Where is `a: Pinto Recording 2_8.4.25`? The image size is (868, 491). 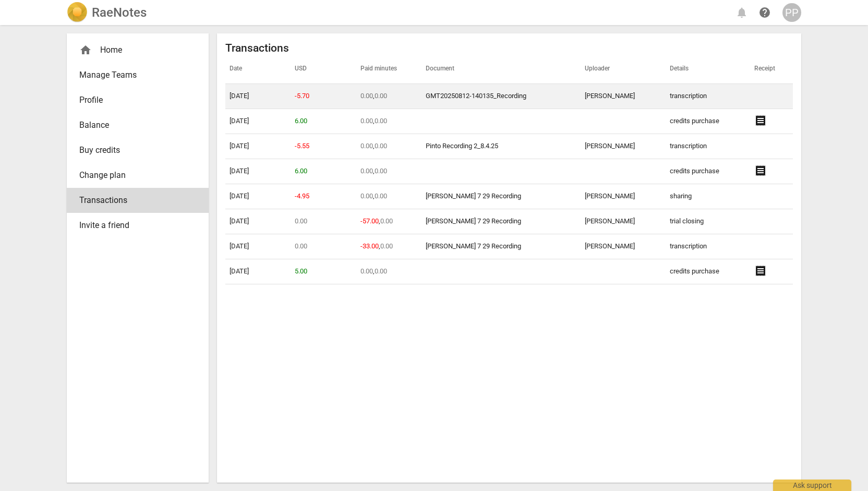
a: Pinto Recording 2_8.4.25 is located at coordinates (461, 145).